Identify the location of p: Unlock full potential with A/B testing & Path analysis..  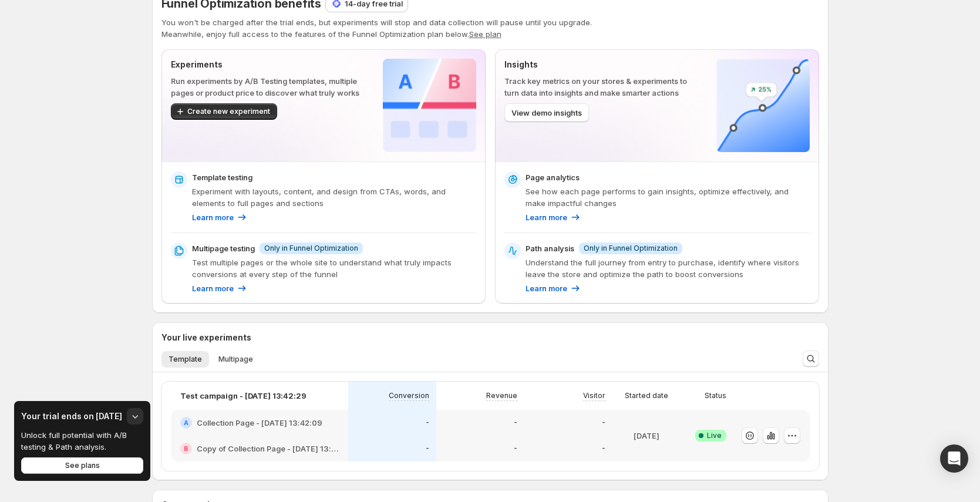
(78, 441).